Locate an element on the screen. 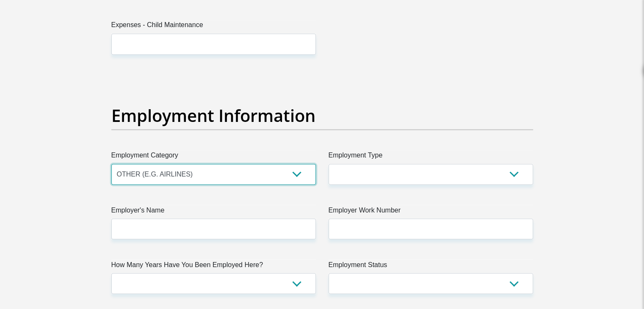 The height and width of the screenshot is (309, 644). label: Employer's Name is located at coordinates (213, 212).